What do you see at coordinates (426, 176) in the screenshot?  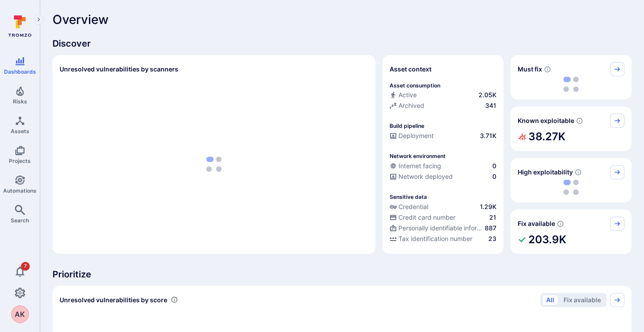 I see `span: Network deployed` at bounding box center [426, 176].